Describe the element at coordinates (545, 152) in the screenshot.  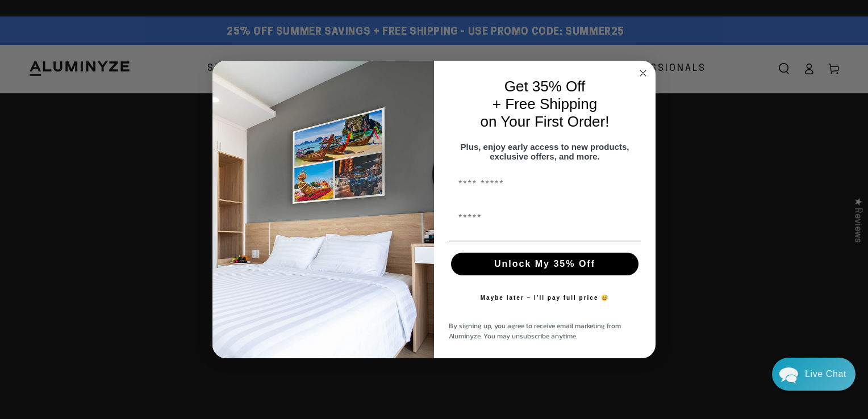
I see `span: Plus, enjoy early access to new products, exclusive offers, and more.` at that location.